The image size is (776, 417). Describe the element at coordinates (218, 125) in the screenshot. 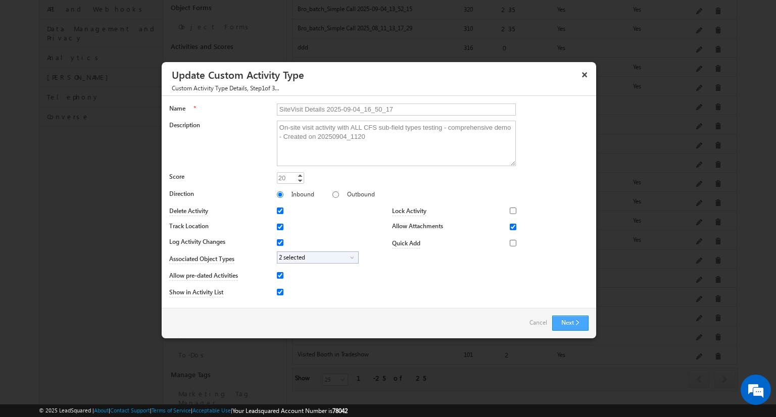

I see `label: Description` at that location.